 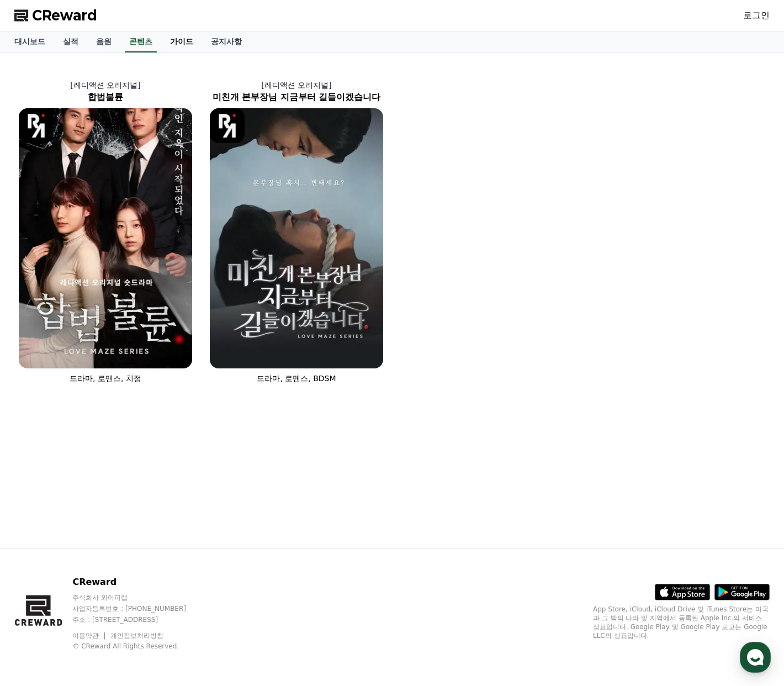 What do you see at coordinates (104, 42) in the screenshot?
I see `a: 음원` at bounding box center [104, 42].